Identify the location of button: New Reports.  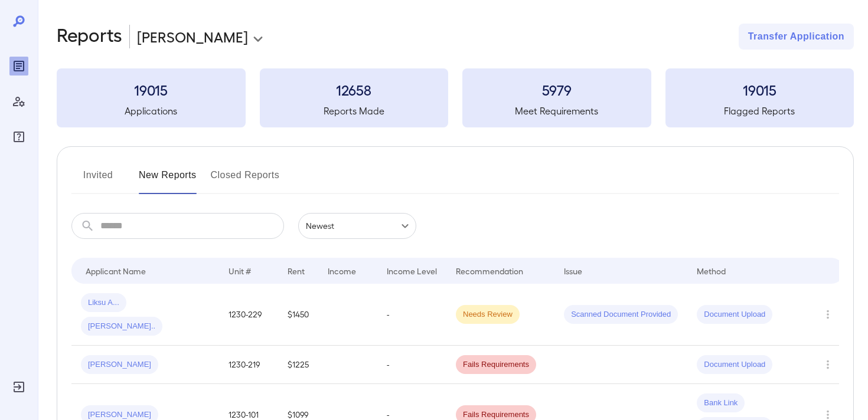
(168, 180).